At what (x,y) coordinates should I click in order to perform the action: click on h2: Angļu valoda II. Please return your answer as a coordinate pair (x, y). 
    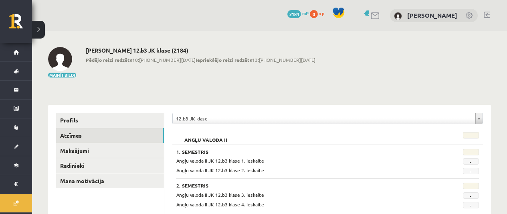
    Looking at the image, I should click on (206, 136).